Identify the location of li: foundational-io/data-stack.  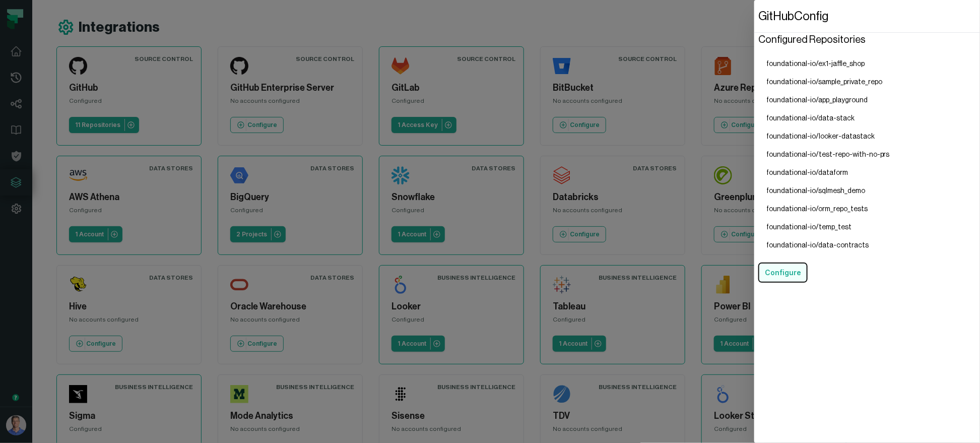
(828, 118).